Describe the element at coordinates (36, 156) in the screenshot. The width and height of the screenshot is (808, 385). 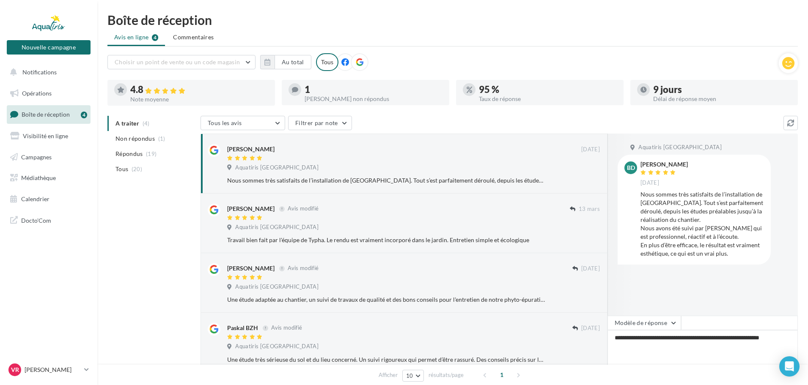
I see `span: Campagnes` at that location.